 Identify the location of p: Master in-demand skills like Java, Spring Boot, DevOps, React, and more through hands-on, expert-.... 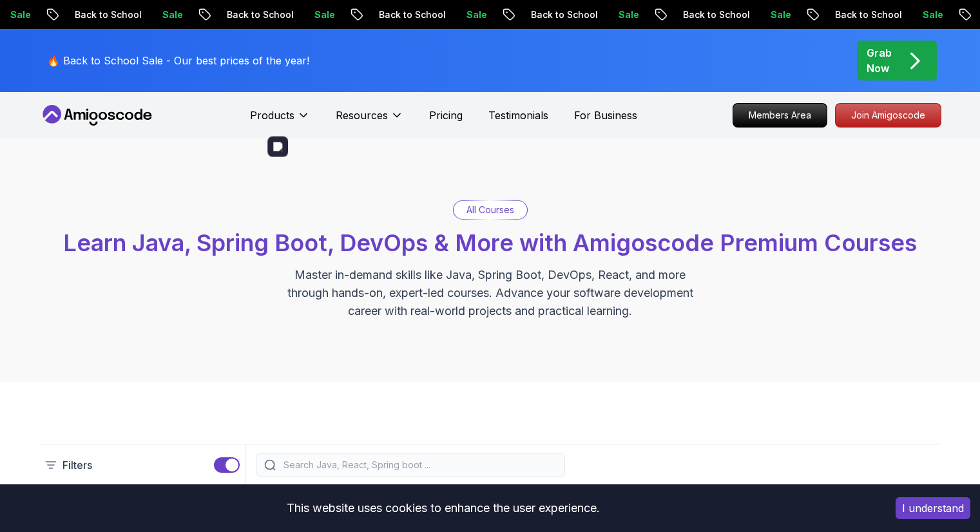
(490, 293).